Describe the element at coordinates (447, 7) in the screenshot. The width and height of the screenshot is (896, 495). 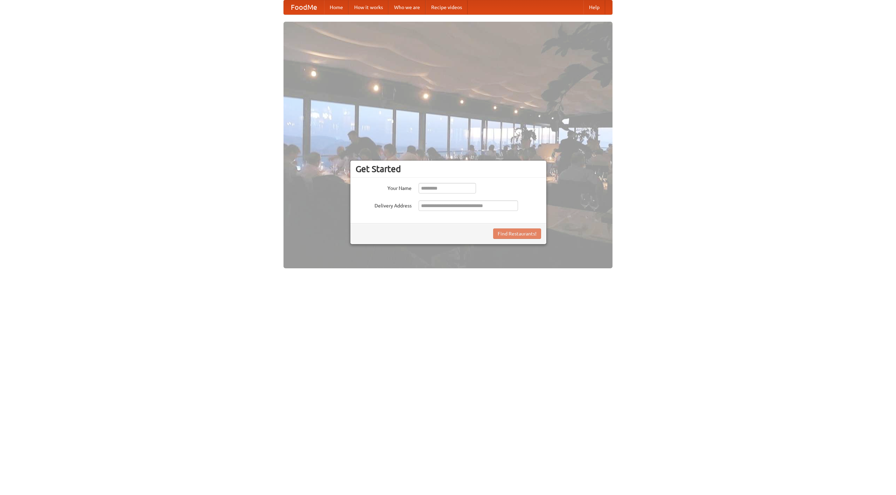
I see `a: Recipe videos` at that location.